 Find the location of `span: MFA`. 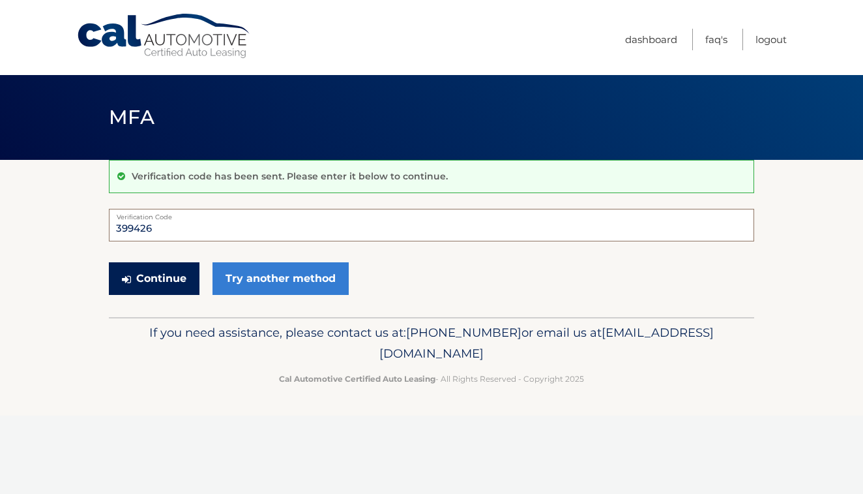

span: MFA is located at coordinates (132, 117).